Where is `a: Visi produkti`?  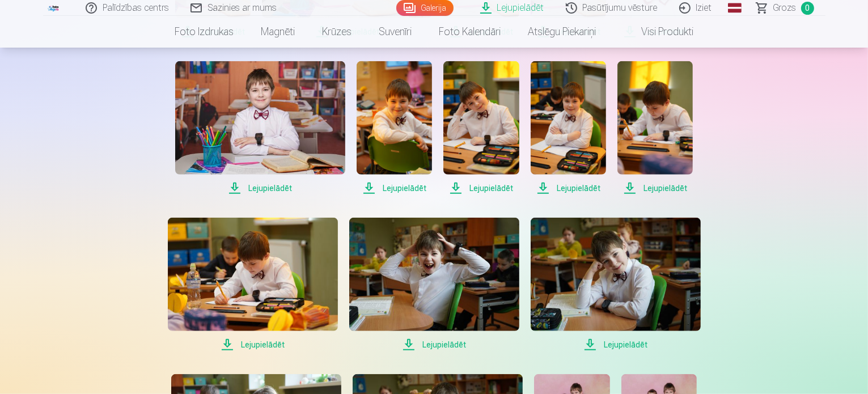 a: Visi produkti is located at coordinates (658, 32).